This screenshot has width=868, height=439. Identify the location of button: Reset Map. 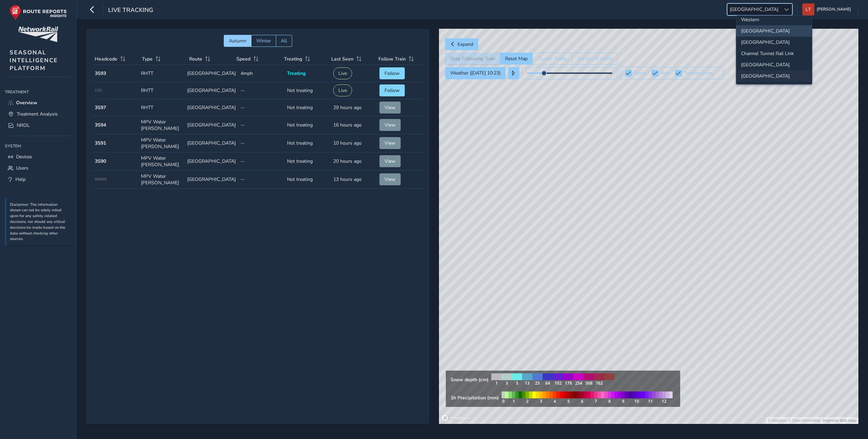
(516, 59).